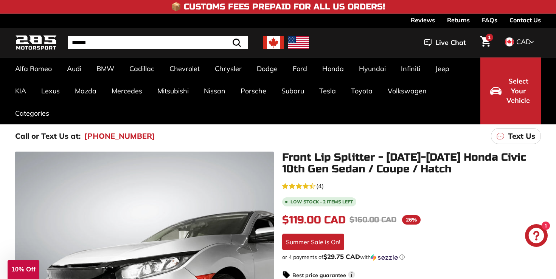  I want to click on a: Honda, so click(333, 68).